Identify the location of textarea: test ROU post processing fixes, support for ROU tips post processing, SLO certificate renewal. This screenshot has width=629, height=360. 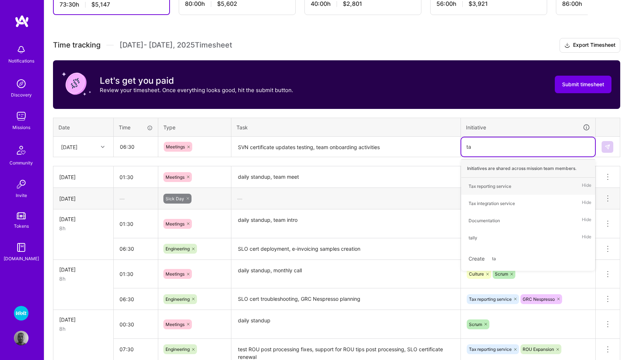
(346, 349).